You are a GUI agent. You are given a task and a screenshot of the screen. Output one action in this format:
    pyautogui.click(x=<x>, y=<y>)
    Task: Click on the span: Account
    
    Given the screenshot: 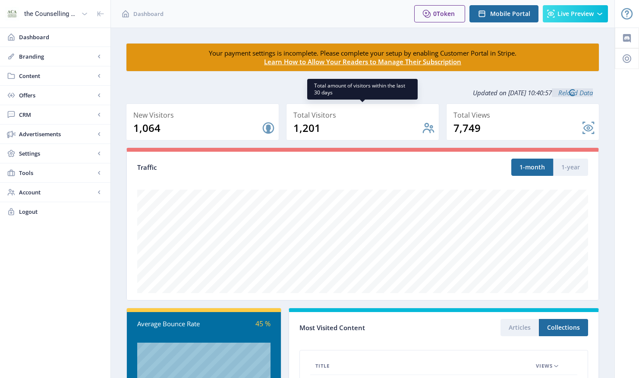 What is the action you would take?
    pyautogui.click(x=57, y=192)
    